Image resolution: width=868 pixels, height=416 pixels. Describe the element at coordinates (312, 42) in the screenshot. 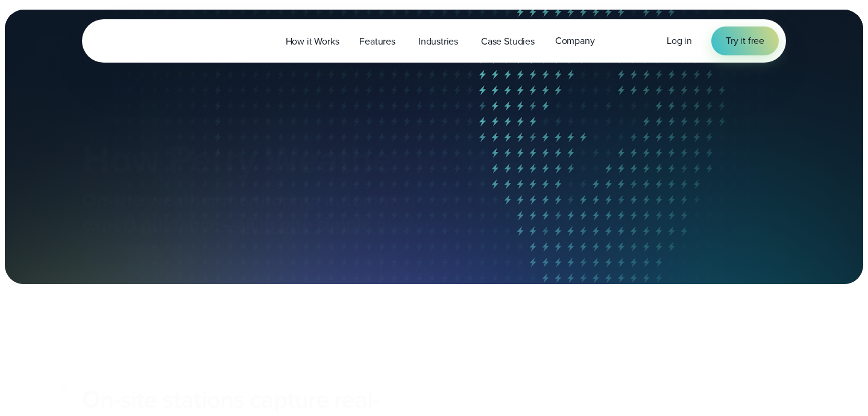

I see `span: How it Works` at that location.